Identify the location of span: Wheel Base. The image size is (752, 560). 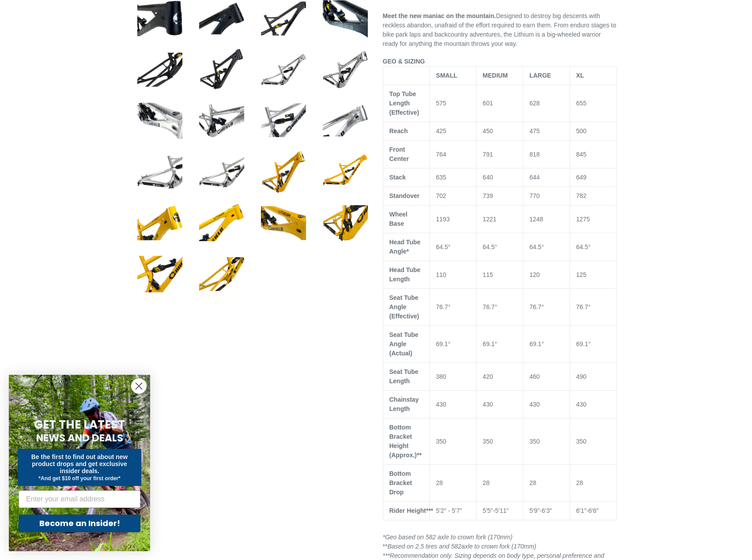
(398, 219).